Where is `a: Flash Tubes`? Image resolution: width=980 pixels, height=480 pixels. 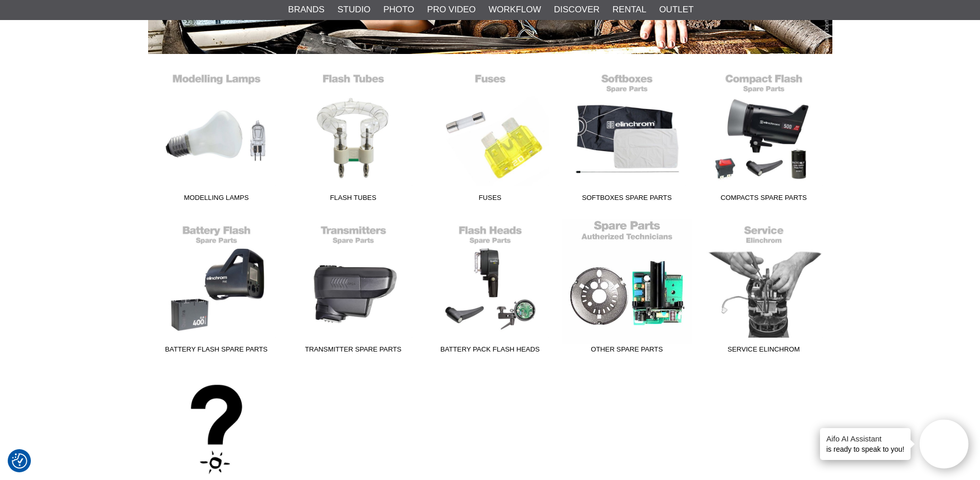
a: Flash Tubes is located at coordinates (353, 137).